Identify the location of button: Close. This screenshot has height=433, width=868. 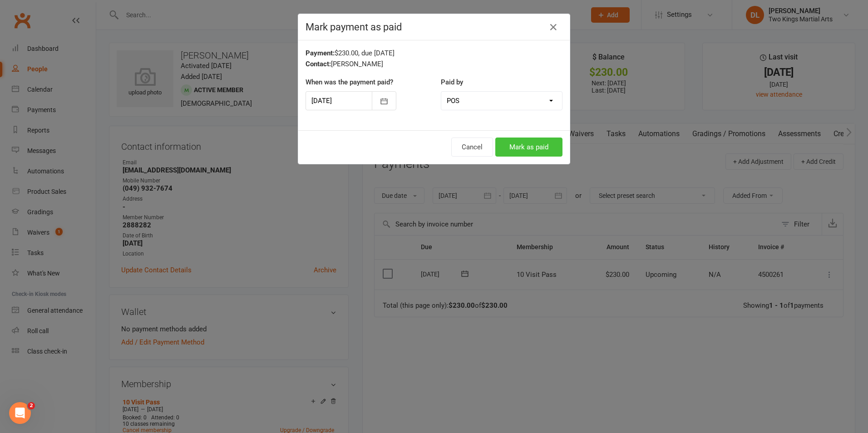
(553, 27).